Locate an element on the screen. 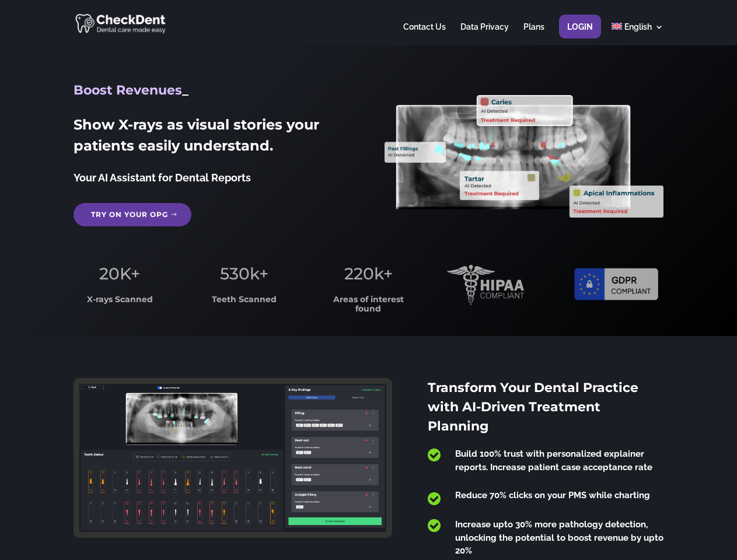  h3: Areas of interest found is located at coordinates (368, 307).